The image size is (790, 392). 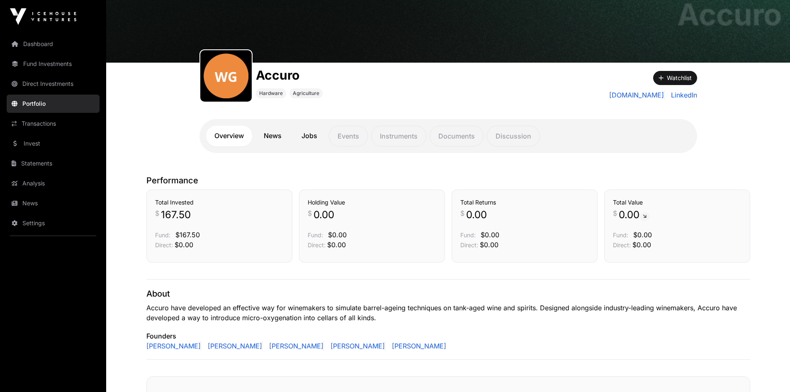 I want to click on span: $167.50, so click(x=187, y=235).